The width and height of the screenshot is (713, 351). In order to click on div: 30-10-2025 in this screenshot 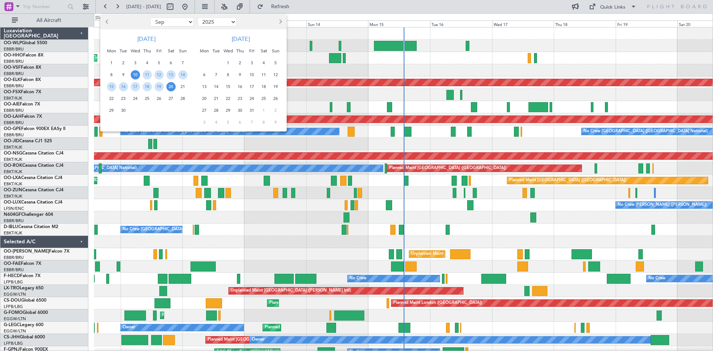, I will do `click(240, 110)`.